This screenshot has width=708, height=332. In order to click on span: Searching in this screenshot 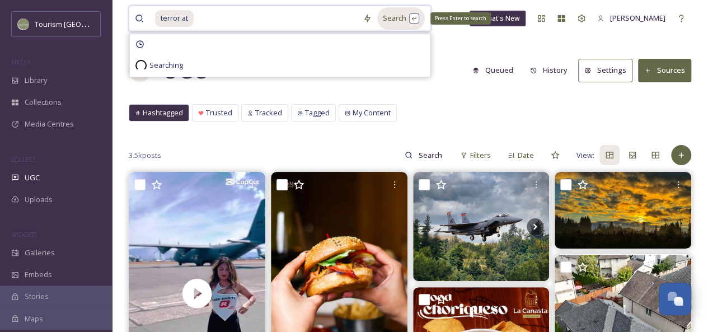, I will do `click(166, 65)`.